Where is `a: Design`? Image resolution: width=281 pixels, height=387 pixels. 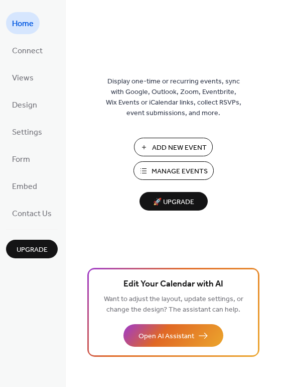
a: Design is located at coordinates (25, 105).